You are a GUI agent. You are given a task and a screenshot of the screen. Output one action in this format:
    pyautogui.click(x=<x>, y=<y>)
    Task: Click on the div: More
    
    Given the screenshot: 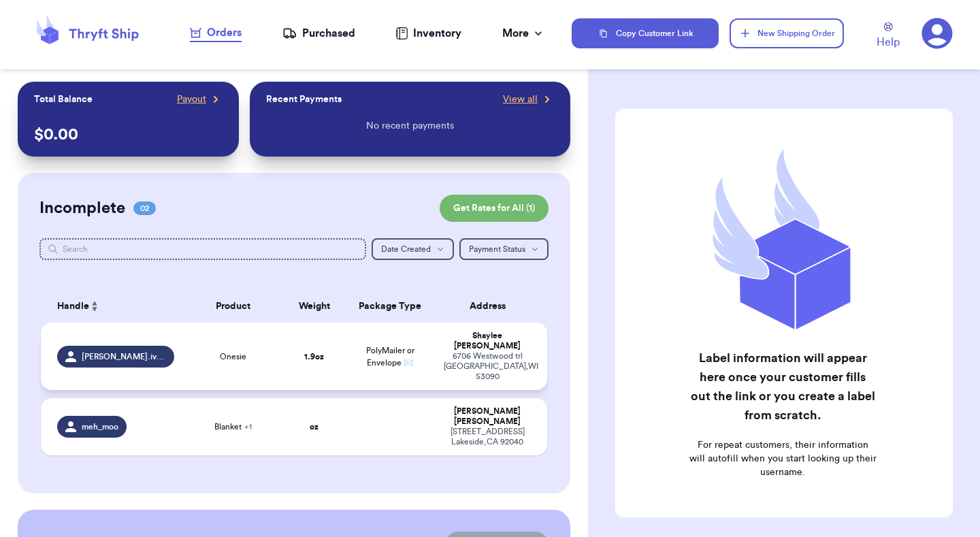 What is the action you would take?
    pyautogui.click(x=523, y=33)
    